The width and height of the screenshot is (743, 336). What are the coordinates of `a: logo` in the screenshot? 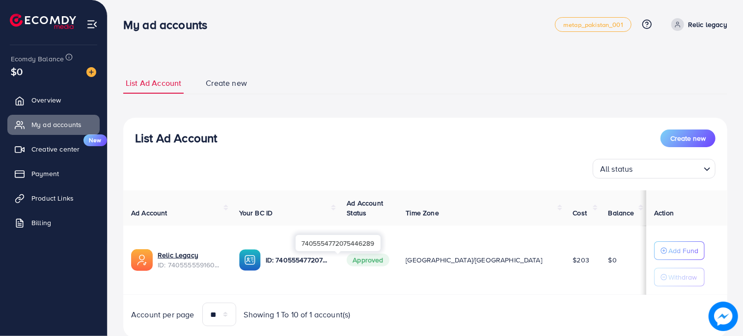 It's located at (43, 21).